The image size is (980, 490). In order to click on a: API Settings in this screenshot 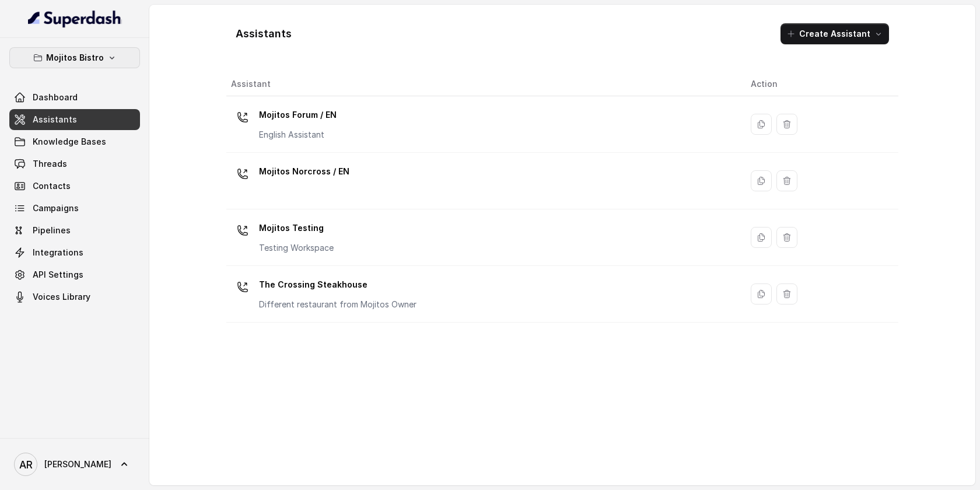, I will do `click(75, 275)`.